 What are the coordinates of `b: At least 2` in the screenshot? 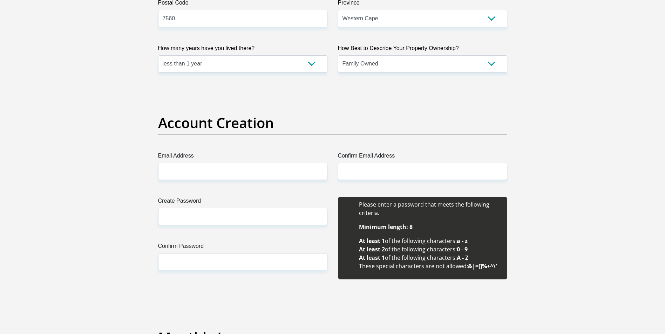 It's located at (372, 249).